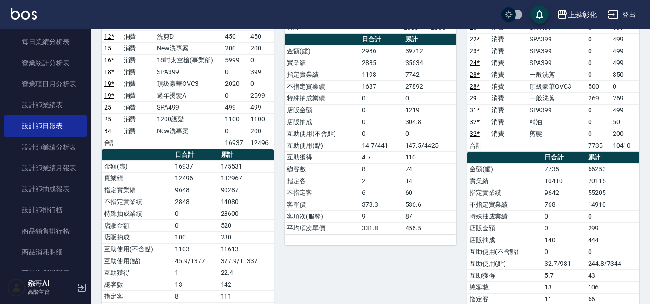 The height and width of the screenshot is (304, 650). Describe the element at coordinates (195, 261) in the screenshot. I see `td: 45.9/1377` at that location.